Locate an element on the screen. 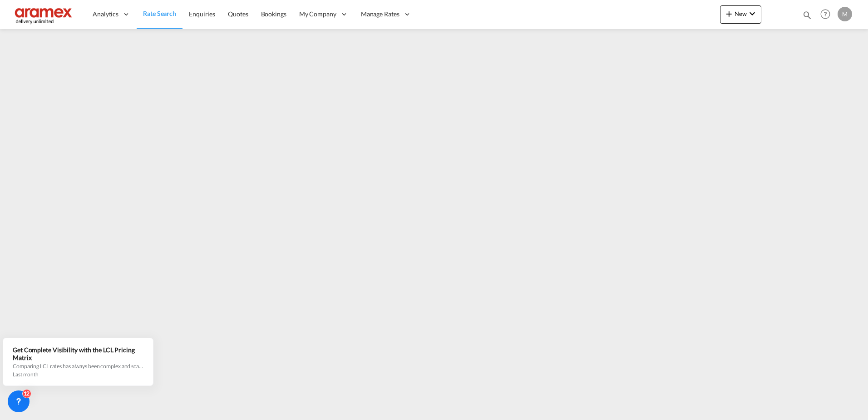 The image size is (868, 420). span: New is located at coordinates (741, 14).